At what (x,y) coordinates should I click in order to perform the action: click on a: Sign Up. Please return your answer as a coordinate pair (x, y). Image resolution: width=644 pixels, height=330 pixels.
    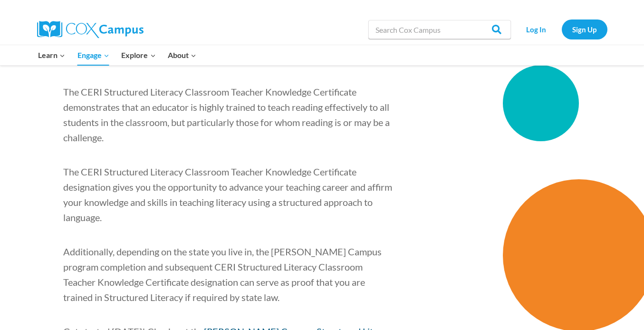
    Looking at the image, I should click on (585, 29).